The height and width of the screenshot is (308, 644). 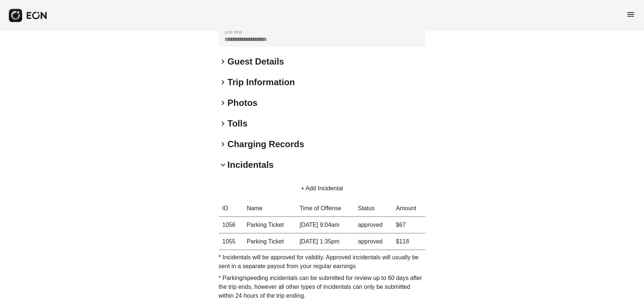 I want to click on button: + Add Incidental, so click(x=322, y=189).